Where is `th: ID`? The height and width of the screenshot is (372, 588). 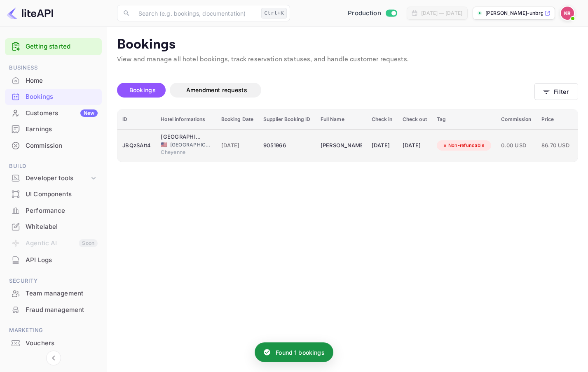 th: ID is located at coordinates (136, 119).